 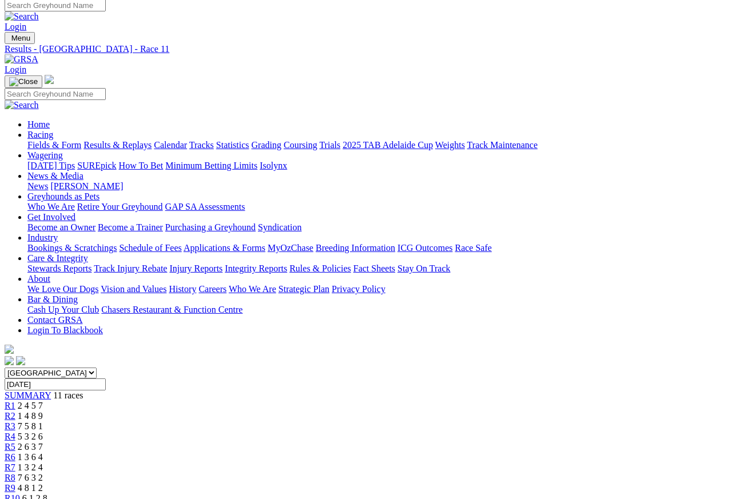 What do you see at coordinates (182, 289) in the screenshot?
I see `a: History` at bounding box center [182, 289].